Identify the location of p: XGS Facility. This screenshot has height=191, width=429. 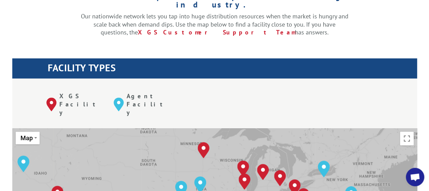
(81, 104).